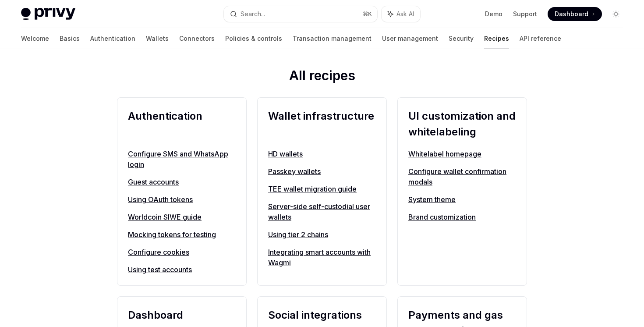 The width and height of the screenshot is (644, 327). I want to click on a: Policies & controls, so click(253, 39).